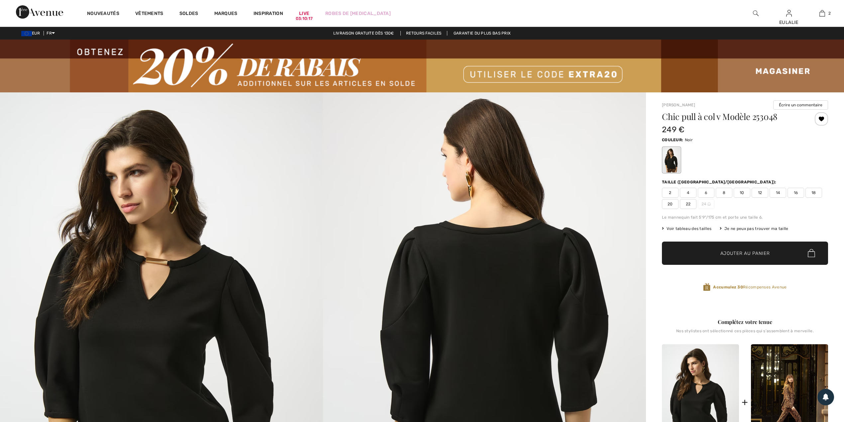 The height and width of the screenshot is (422, 844). What do you see at coordinates (688, 193) in the screenshot?
I see `span: 4` at bounding box center [688, 193].